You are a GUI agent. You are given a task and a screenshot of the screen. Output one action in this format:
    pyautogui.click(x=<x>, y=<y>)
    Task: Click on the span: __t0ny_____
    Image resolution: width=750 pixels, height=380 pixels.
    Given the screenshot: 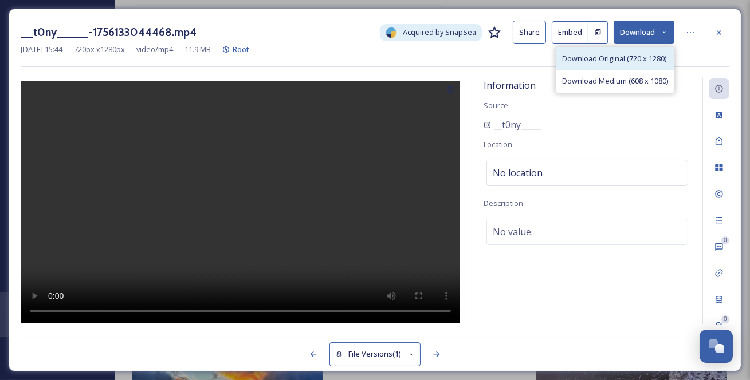 What is the action you would take?
    pyautogui.click(x=517, y=125)
    